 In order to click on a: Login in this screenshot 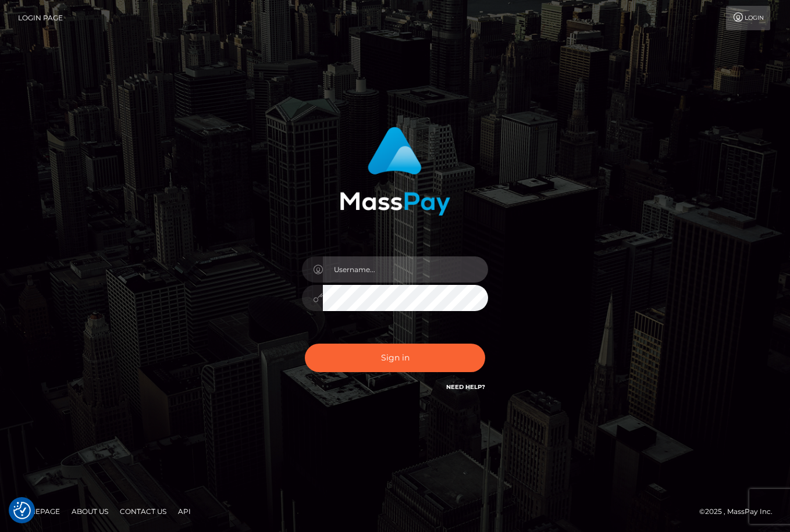, I will do `click(748, 18)`.